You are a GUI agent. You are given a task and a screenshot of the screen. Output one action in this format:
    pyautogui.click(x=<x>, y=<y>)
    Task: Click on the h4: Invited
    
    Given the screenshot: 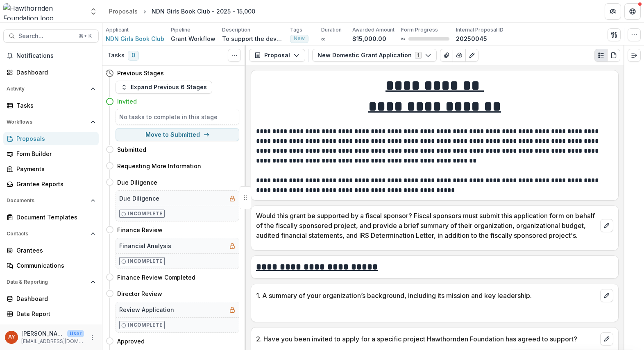 What is the action you would take?
    pyautogui.click(x=127, y=101)
    